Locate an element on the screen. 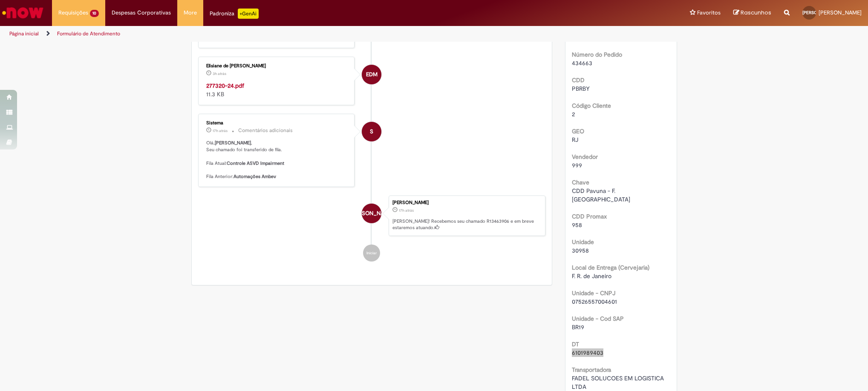  span: 958 is located at coordinates (577, 225).